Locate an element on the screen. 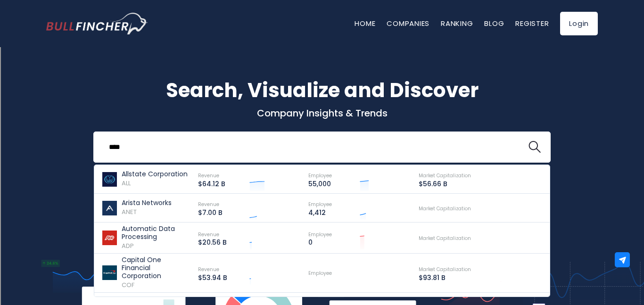 The width and height of the screenshot is (644, 305). a: Companies is located at coordinates (408, 23).